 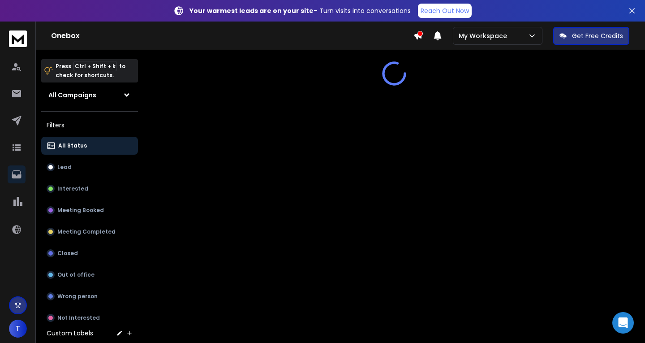 I want to click on span: T, so click(x=18, y=328).